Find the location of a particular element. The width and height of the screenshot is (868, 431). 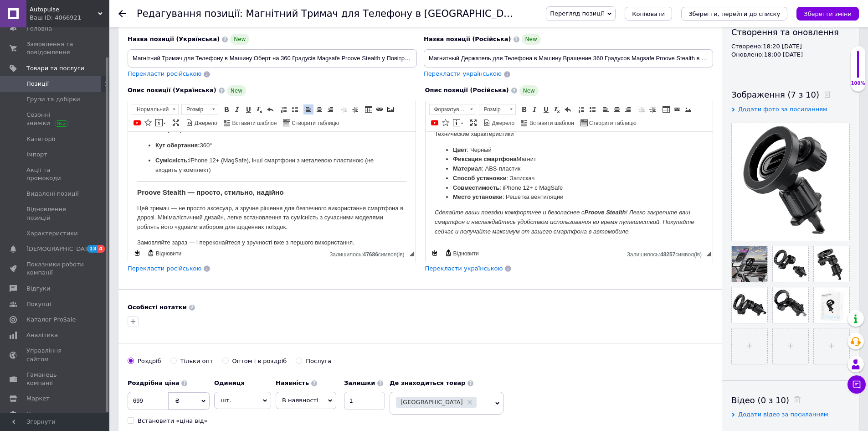

p: iPhone 12+ (MagSafe), інші смартфони з металевою пластиною (не входить у комплект) is located at coordinates (144, 34).